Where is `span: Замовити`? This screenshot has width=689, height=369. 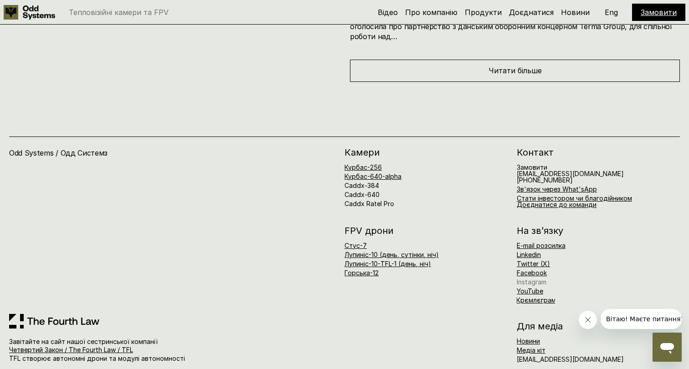 span: Замовити is located at coordinates (531, 167).